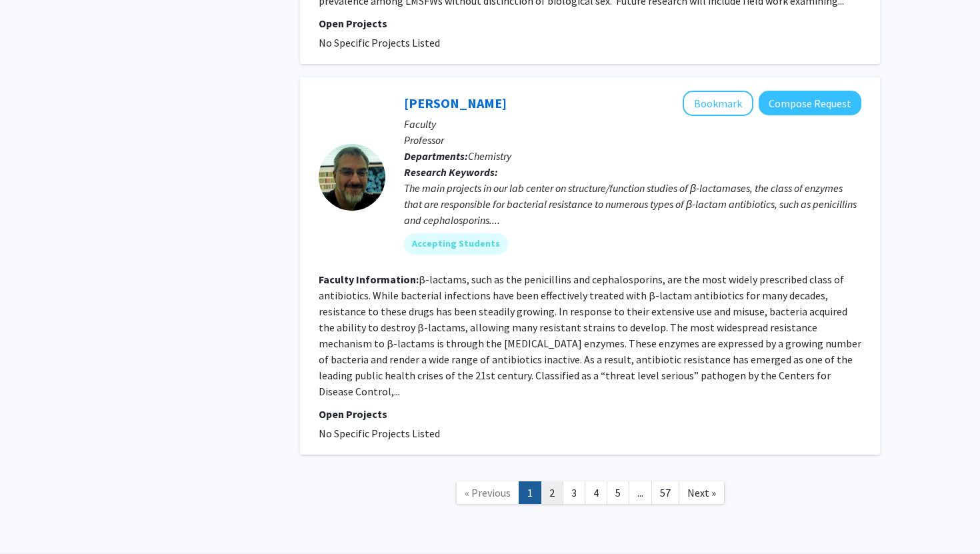 This screenshot has width=980, height=554. What do you see at coordinates (552, 493) in the screenshot?
I see `a: 2` at bounding box center [552, 493].